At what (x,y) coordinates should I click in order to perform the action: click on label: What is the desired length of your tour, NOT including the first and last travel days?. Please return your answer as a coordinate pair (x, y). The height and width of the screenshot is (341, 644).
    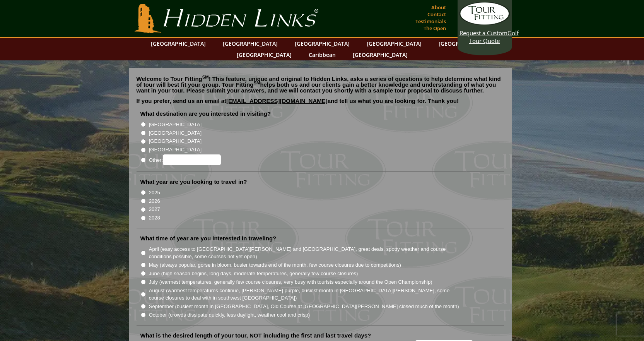
    Looking at the image, I should click on (256, 335).